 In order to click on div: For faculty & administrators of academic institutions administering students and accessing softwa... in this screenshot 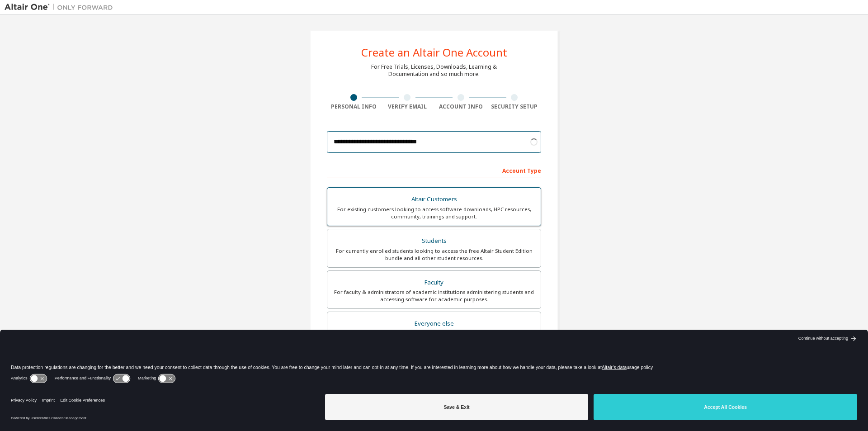, I will do `click(434, 296)`.